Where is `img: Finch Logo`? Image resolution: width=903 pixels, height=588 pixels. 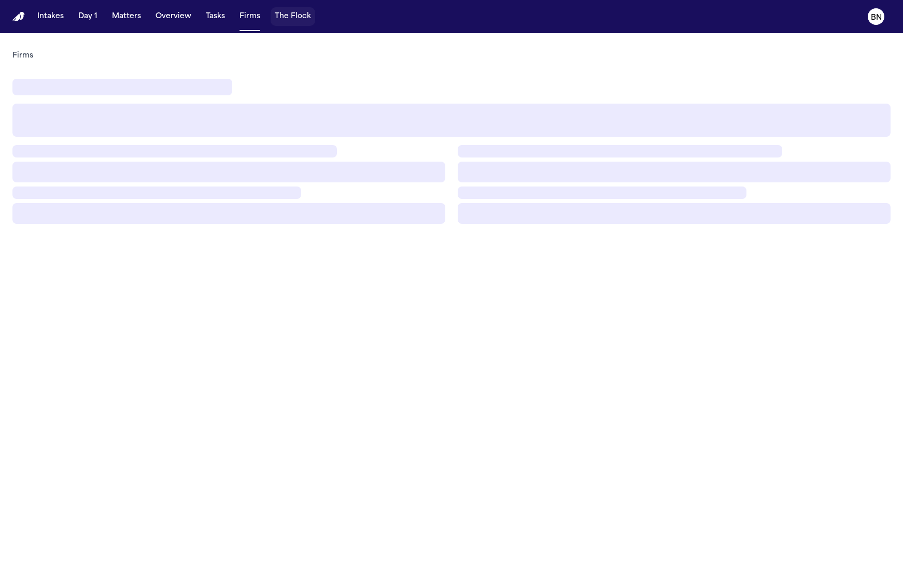 img: Finch Logo is located at coordinates (18, 16).